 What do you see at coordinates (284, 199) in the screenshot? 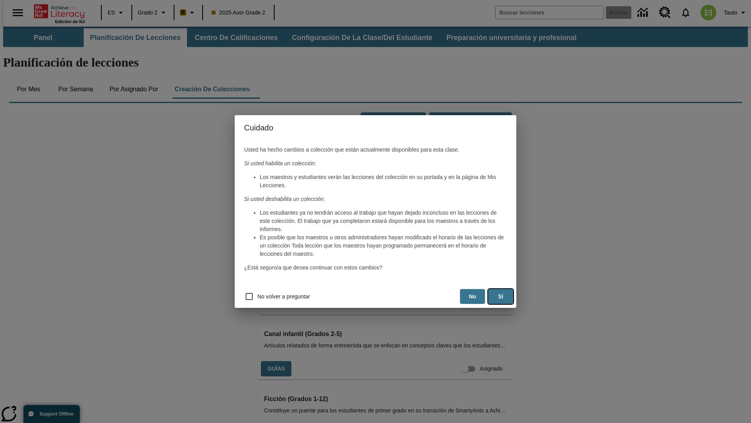
I see `em: Si usted deshabilita un colección:` at bounding box center [284, 199].